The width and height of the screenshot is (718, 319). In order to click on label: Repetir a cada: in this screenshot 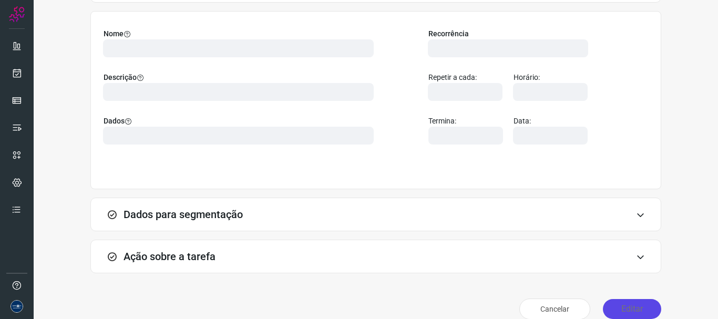, I will do `click(467, 77)`.